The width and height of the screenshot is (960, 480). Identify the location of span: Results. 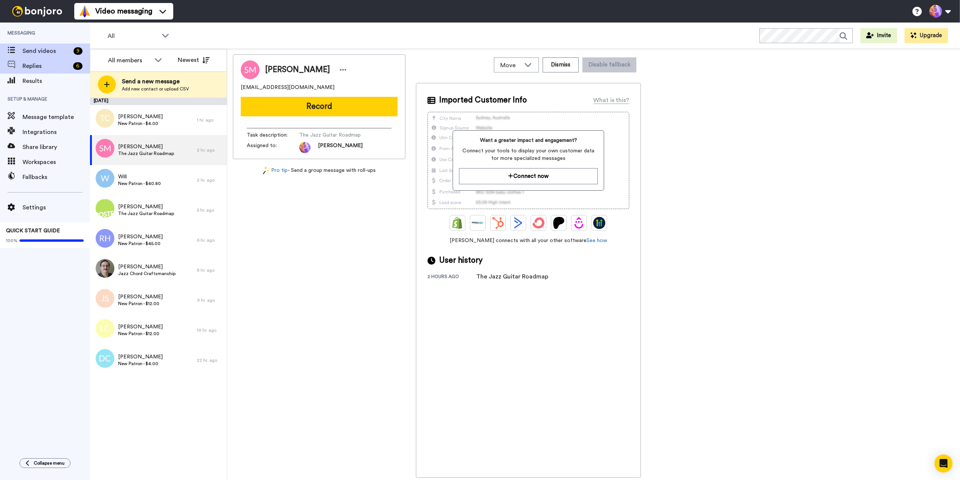
(56, 81).